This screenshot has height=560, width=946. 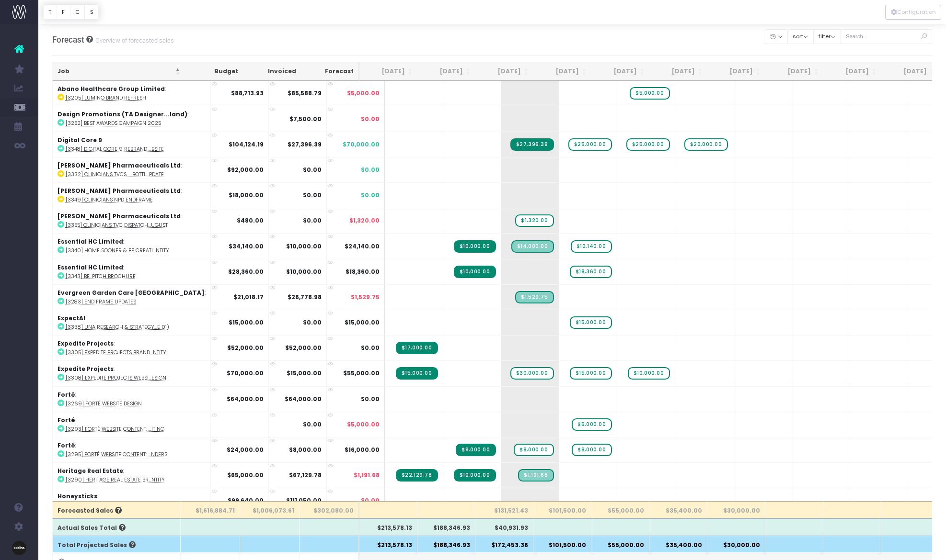 I want to click on abbr: [3340] Home Sooner & BE Creative Strategy + HSI Mini Identity, so click(x=117, y=251).